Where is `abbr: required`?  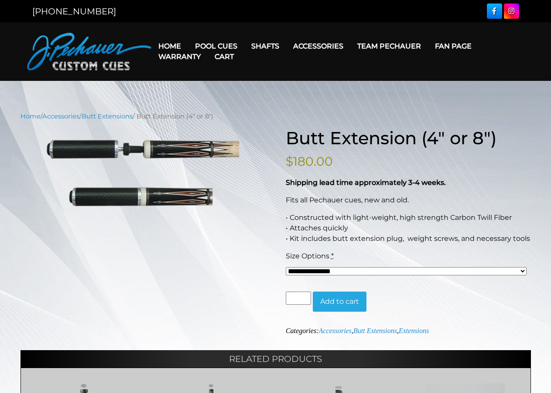
abbr: required is located at coordinates (333, 255).